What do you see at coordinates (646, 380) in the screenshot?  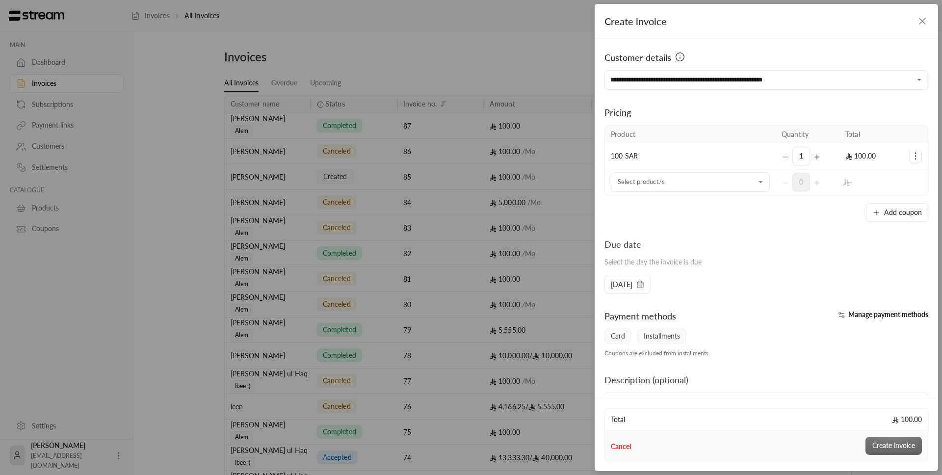 I see `span: Description (optional)` at bounding box center [646, 380].